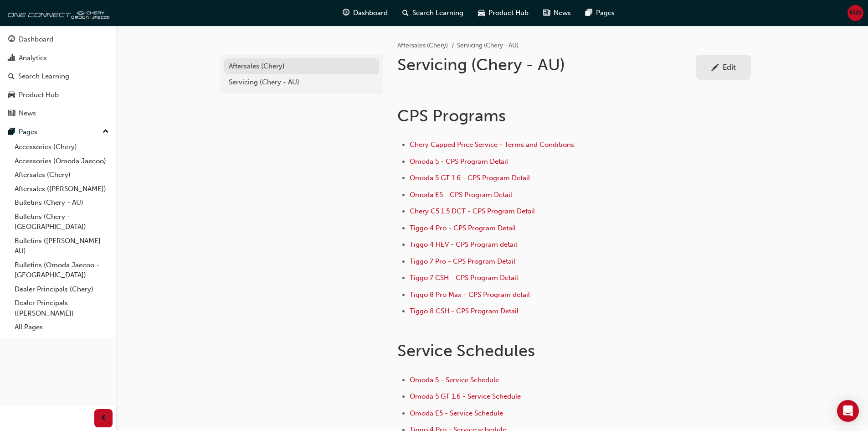  What do you see at coordinates (470, 294) in the screenshot?
I see `a: Tiggo 8 Pro Max - CPS Program detail` at bounding box center [470, 294].